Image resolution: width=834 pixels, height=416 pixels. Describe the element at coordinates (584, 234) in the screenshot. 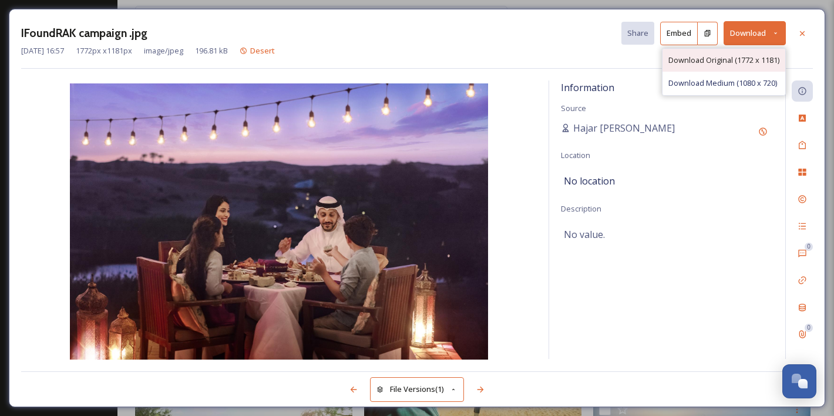

I see `span: No value.` at that location.